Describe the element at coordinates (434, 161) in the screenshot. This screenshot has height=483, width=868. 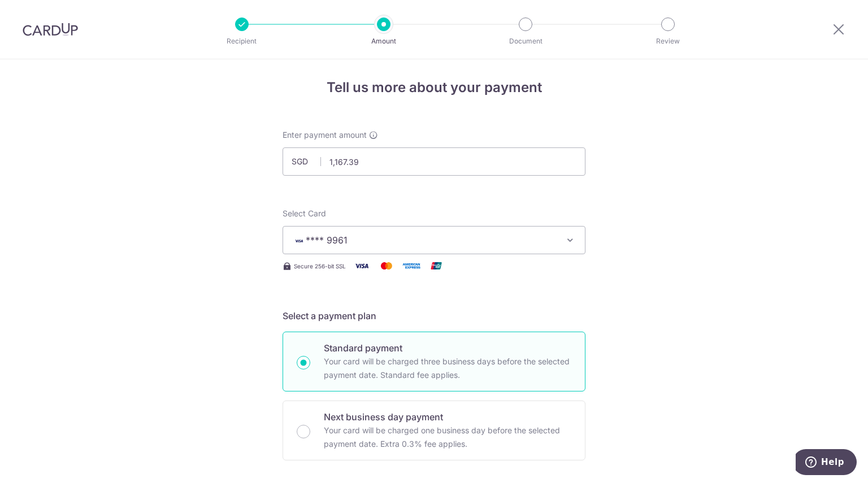
I see `input: 0.00` at that location.